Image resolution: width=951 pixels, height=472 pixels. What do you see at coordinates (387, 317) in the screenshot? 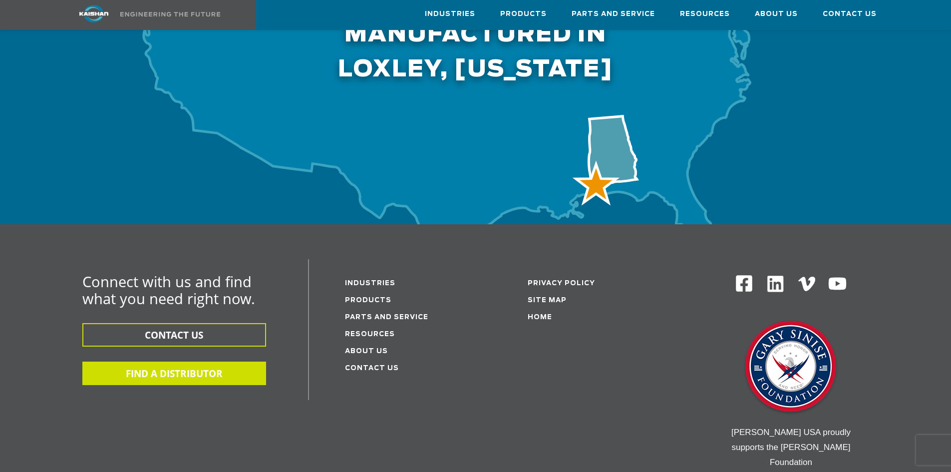
I see `a: Parts and service` at bounding box center [387, 317].